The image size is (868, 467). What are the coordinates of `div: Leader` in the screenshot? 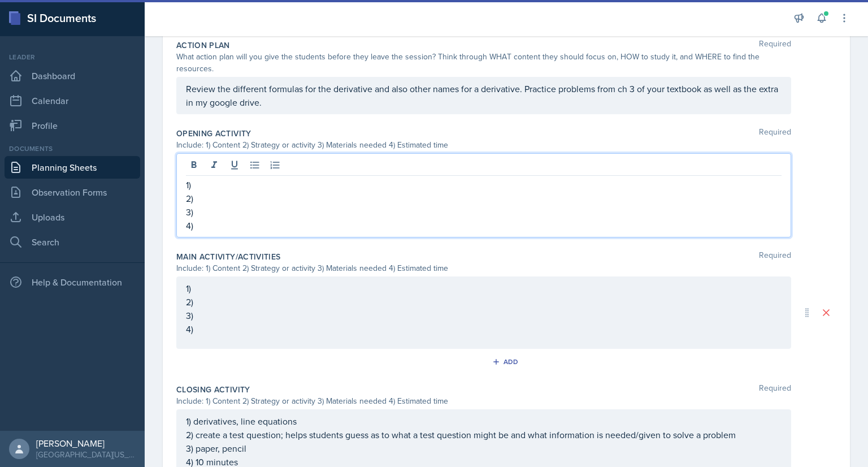 It's located at (72, 58).